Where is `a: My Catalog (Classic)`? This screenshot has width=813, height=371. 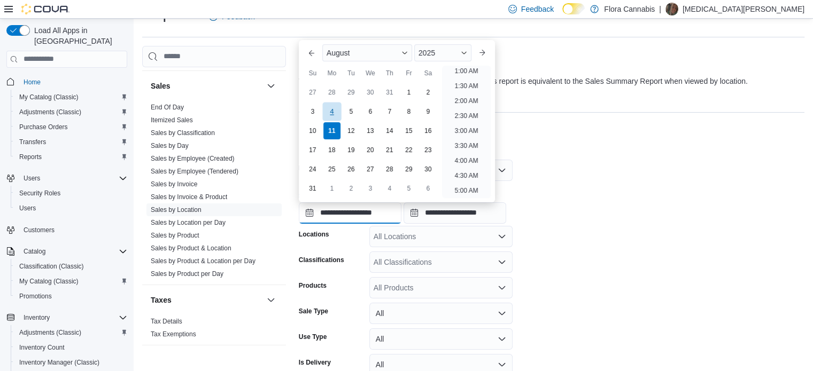
a: My Catalog (Classic) is located at coordinates (49, 282).